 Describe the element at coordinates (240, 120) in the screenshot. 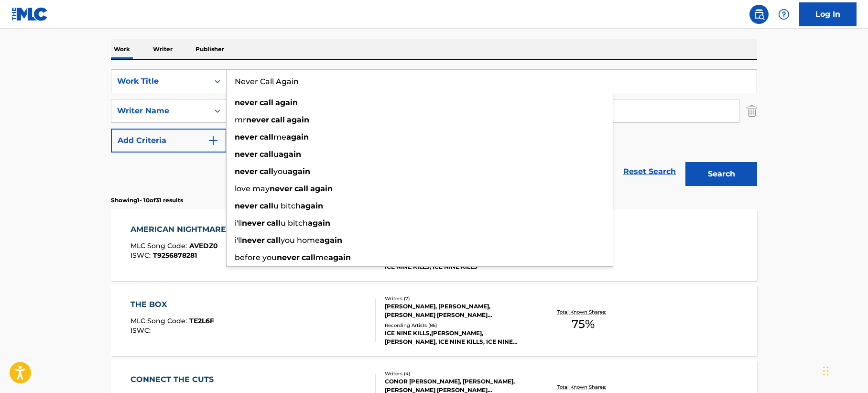

I see `span: mr` at that location.